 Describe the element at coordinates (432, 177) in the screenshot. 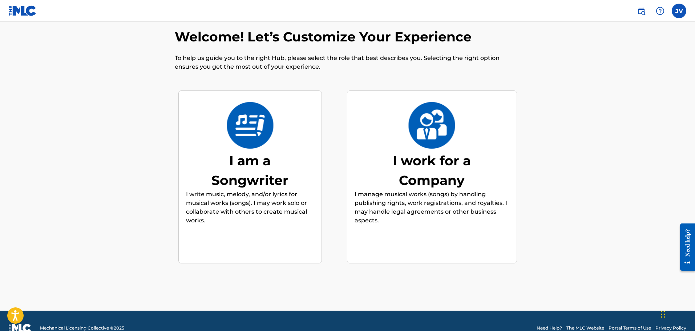

I see `div: I work for a CompanyI work for a CompanyI manage musical works (songs) by handling publishing rig...` at that location.